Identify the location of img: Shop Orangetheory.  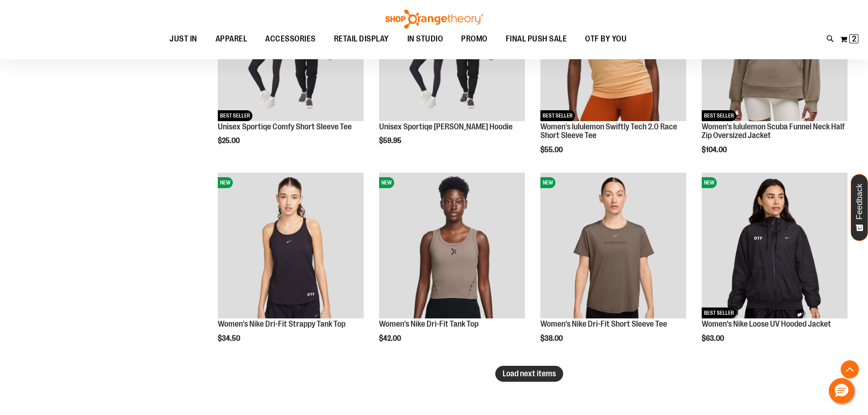
(434, 19).